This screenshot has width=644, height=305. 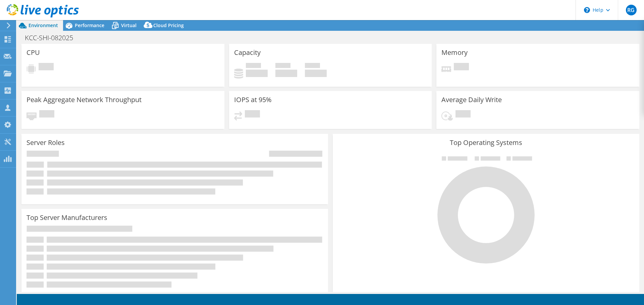 What do you see at coordinates (631, 10) in the screenshot?
I see `span: RG` at bounding box center [631, 10].